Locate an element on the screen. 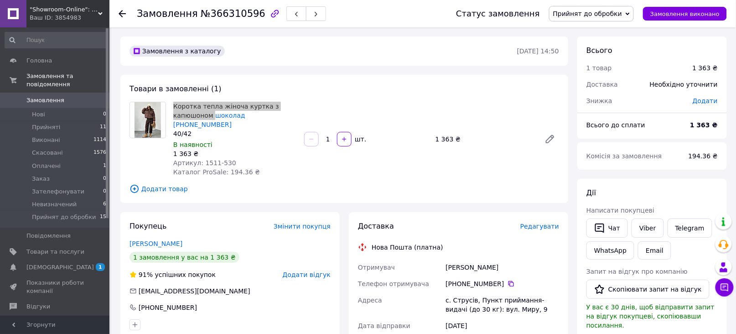 The image size is (736, 334). span: Оплачені is located at coordinates (46, 166).